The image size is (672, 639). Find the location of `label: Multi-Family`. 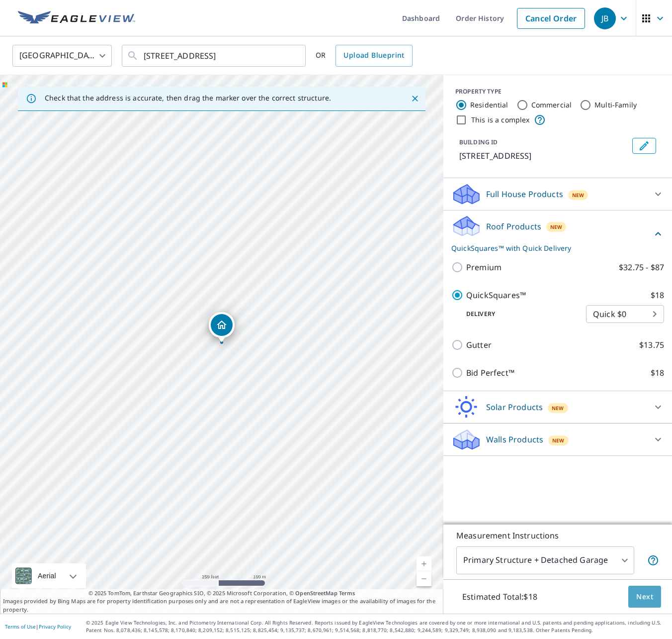

label: Multi-Family is located at coordinates (616, 105).